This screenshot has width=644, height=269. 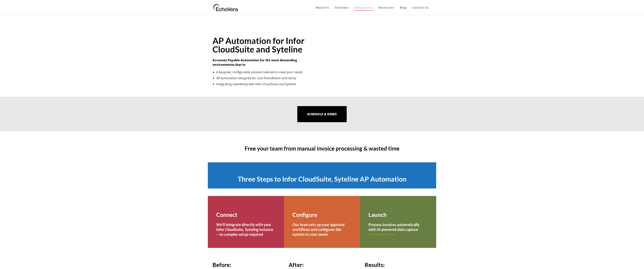 What do you see at coordinates (322, 179) in the screenshot?
I see `span: Three Steps to Infor CloudSuite, Syteline AP Automation` at bounding box center [322, 179].